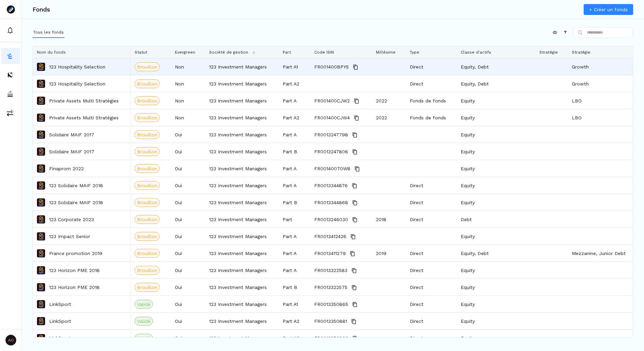  What do you see at coordinates (41, 338) in the screenshot?
I see `img: LinkSport` at bounding box center [41, 338].